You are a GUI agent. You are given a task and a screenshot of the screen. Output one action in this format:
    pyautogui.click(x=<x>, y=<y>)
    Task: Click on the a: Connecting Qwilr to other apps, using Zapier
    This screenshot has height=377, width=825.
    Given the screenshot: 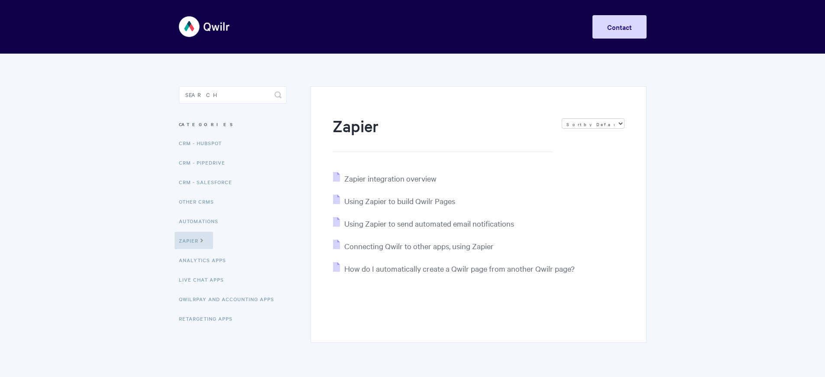 What is the action you would take?
    pyautogui.click(x=413, y=246)
    